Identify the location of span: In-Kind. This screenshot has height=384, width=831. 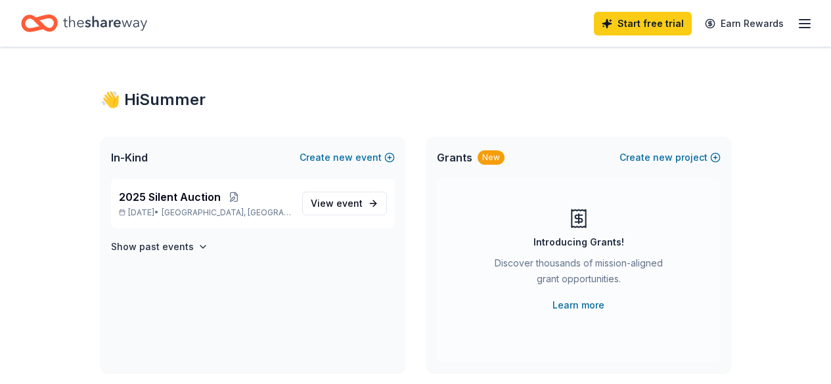
(129, 158).